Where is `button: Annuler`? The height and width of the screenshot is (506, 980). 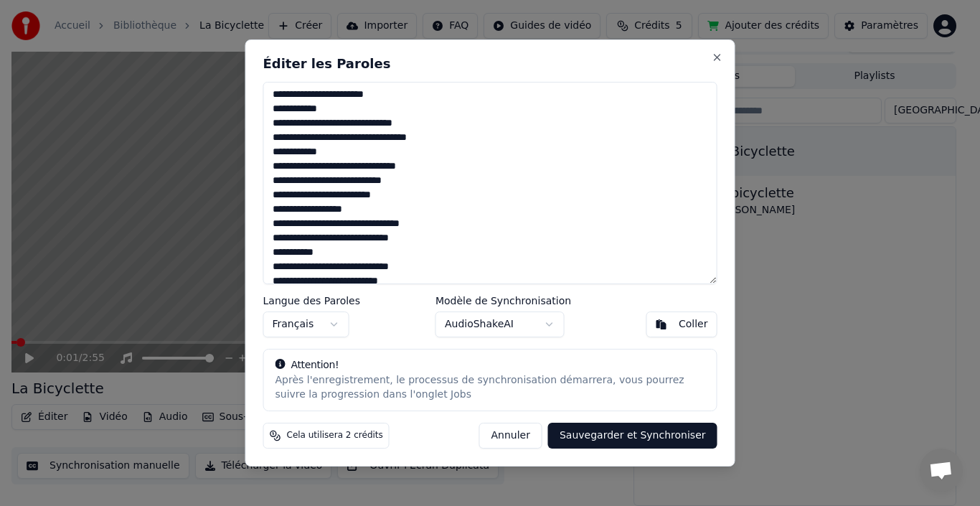 button: Annuler is located at coordinates (511, 436).